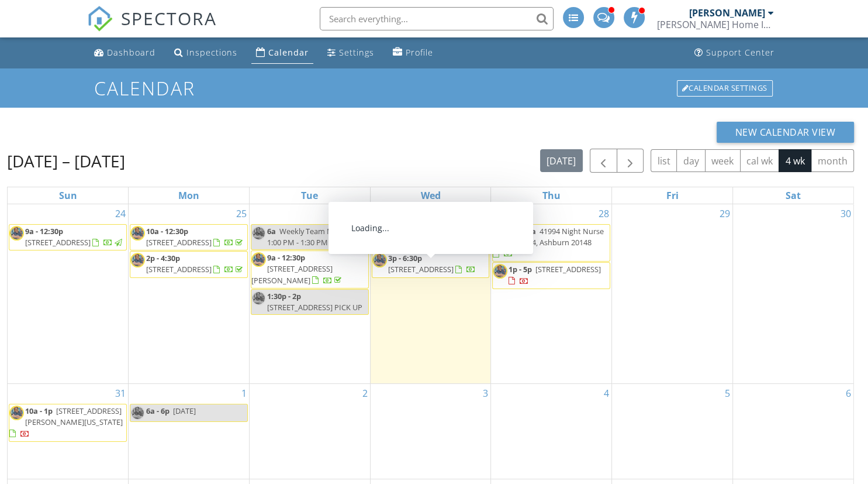 Image resolution: width=868 pixels, height=484 pixels. Describe the element at coordinates (786, 133) in the screenshot. I see `button: New Calendar View` at that location.